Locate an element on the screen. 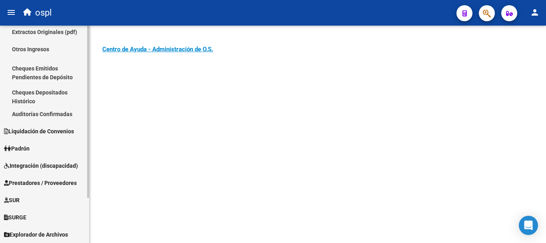 The image size is (546, 243). mat-icon: menu is located at coordinates (11, 12).